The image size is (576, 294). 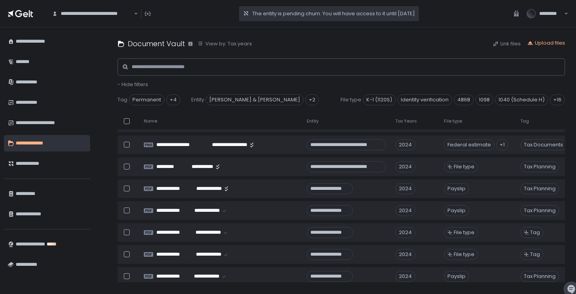 I want to click on span: 1098, so click(x=484, y=100).